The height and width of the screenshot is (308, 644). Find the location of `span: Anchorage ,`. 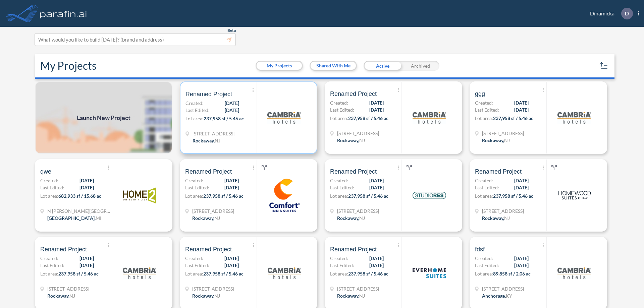

span: Anchorage , is located at coordinates (494, 296).